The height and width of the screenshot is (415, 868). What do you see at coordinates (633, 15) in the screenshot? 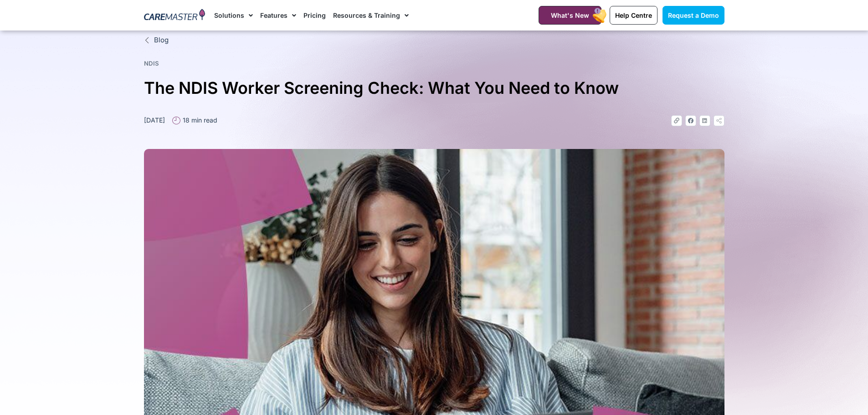
I see `a: Help Centre` at bounding box center [633, 15].